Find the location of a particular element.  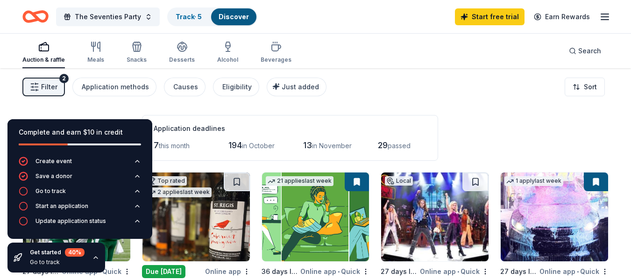

div: 2 applies last week is located at coordinates (179, 192).